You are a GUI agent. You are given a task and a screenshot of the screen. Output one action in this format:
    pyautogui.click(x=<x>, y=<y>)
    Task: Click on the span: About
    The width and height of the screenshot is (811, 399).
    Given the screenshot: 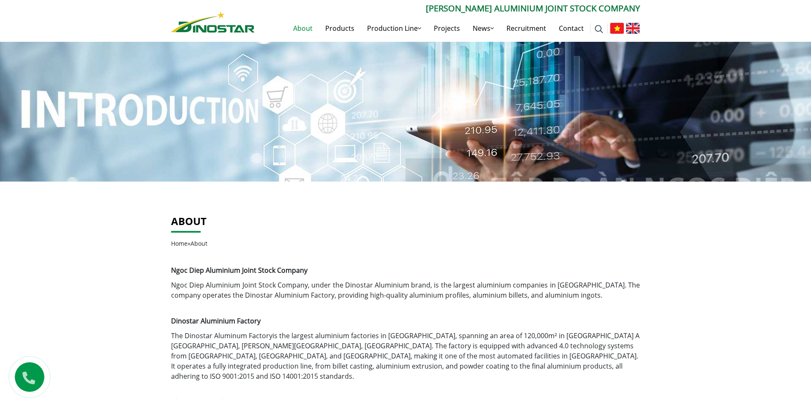 What is the action you would take?
    pyautogui.click(x=199, y=243)
    